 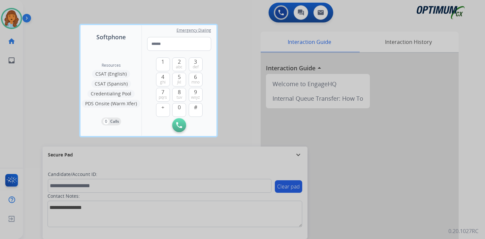 I want to click on span: pqrs, so click(x=163, y=97).